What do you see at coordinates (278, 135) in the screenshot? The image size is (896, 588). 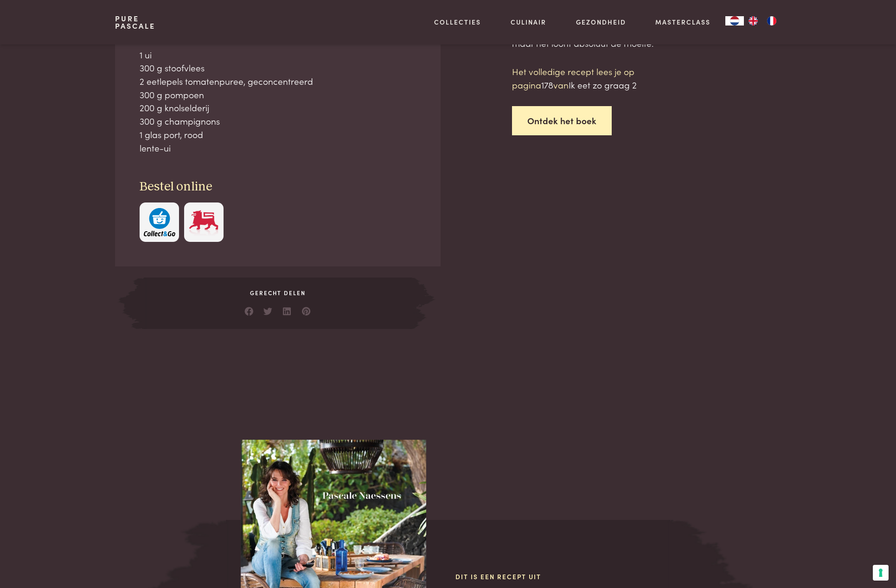 I see `div: 1 glas port, rood` at bounding box center [278, 135].